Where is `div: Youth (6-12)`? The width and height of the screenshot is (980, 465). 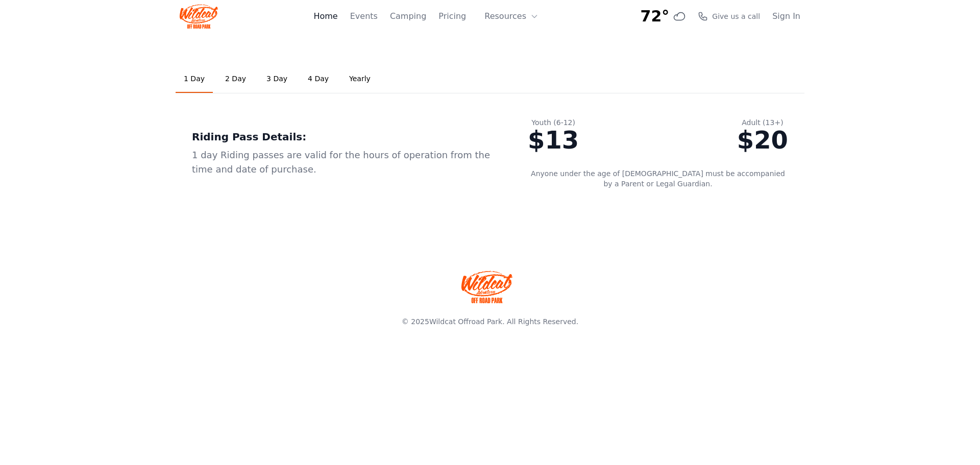
div: Youth (6-12) is located at coordinates (553, 122).